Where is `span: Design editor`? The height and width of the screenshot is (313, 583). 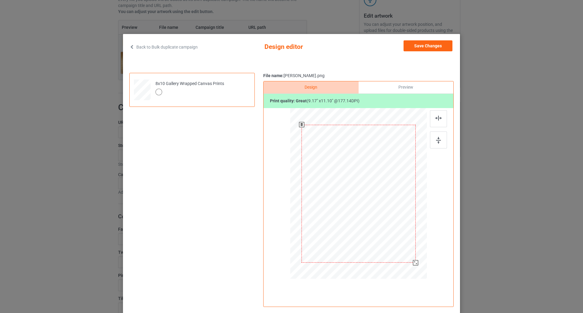
span: Design editor is located at coordinates (301, 47).